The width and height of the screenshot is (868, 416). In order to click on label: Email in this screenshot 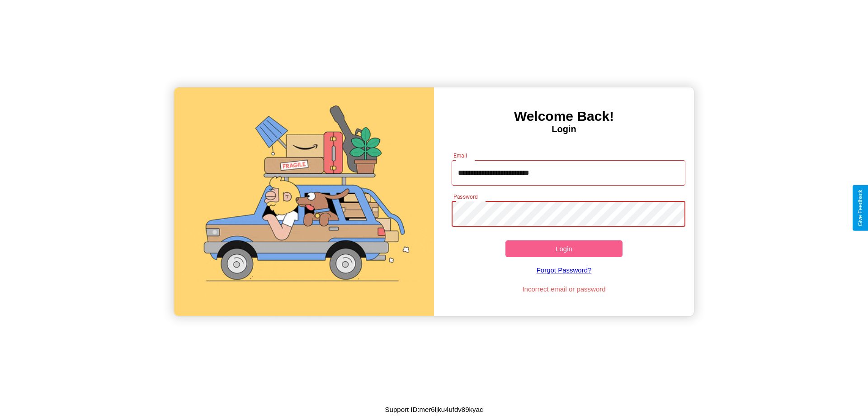, I will do `click(461, 156)`.